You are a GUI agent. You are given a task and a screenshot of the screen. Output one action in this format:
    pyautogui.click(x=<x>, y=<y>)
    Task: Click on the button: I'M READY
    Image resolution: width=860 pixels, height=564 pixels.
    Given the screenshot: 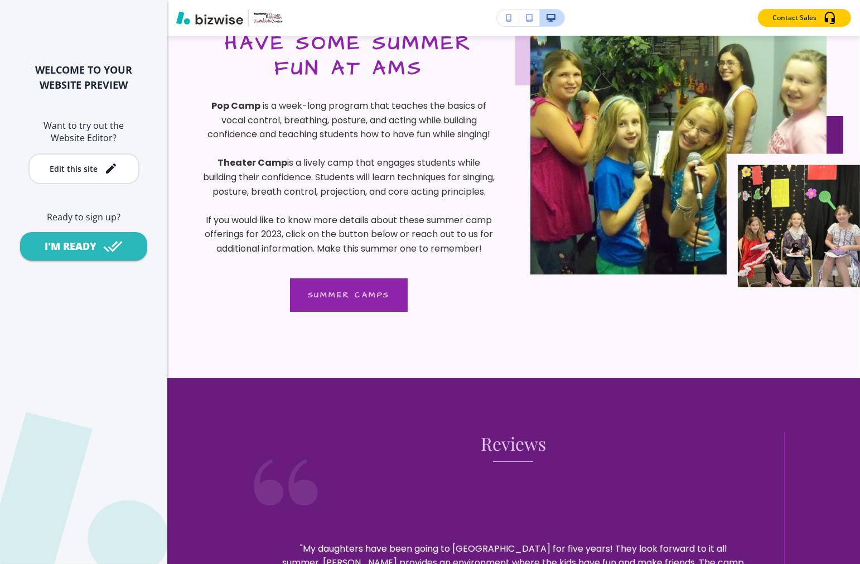 What is the action you would take?
    pyautogui.click(x=84, y=246)
    